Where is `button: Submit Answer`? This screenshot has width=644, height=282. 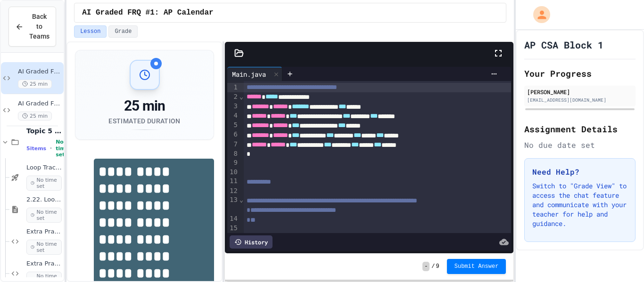
button: Submit Answer is located at coordinates (477, 267).